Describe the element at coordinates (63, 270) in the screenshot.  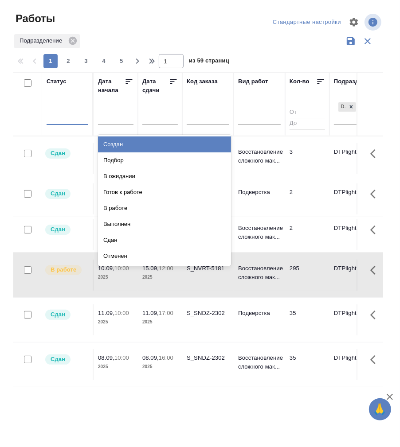
I see `p: В работе` at that location.